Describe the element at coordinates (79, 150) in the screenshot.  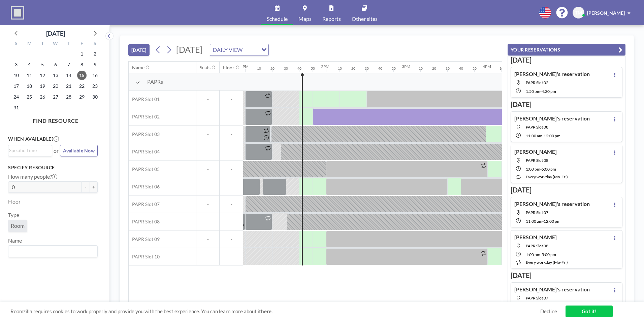
I see `span: Available Now` at that location.